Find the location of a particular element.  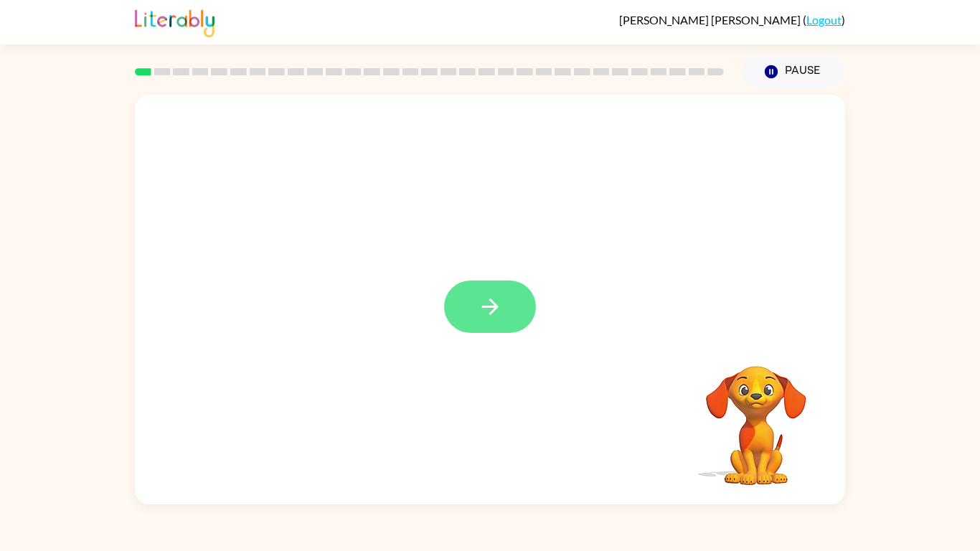

img: Literably is located at coordinates (174, 21).